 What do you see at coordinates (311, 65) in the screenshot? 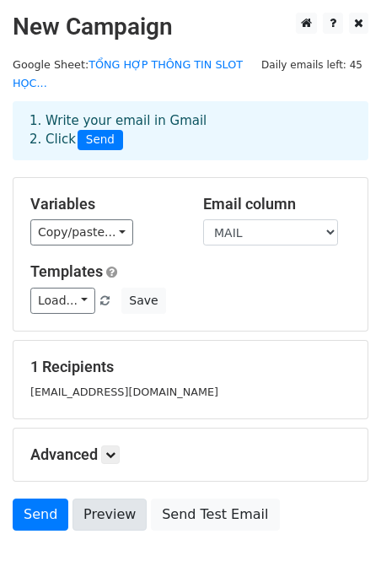
I see `span: Daily emails left: 45` at bounding box center [311, 65].